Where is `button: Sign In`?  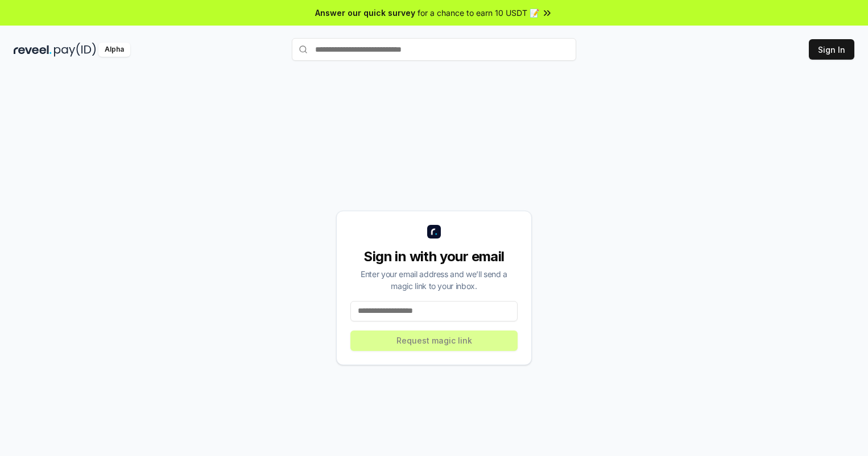 button: Sign In is located at coordinates (831, 50).